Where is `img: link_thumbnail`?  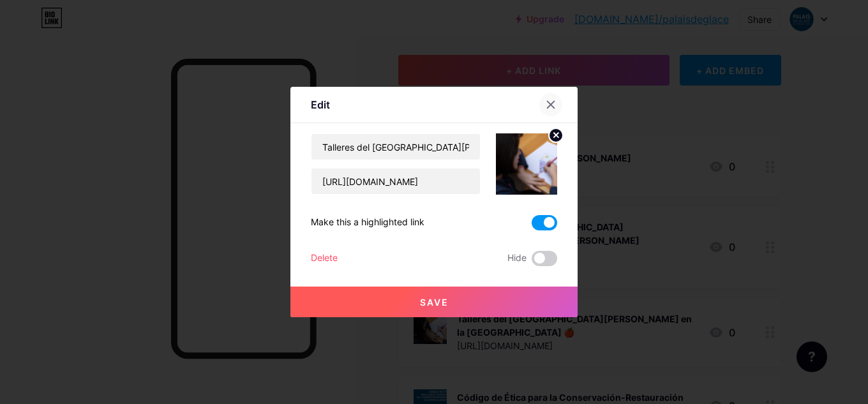
img: link_thumbnail is located at coordinates (527, 164).